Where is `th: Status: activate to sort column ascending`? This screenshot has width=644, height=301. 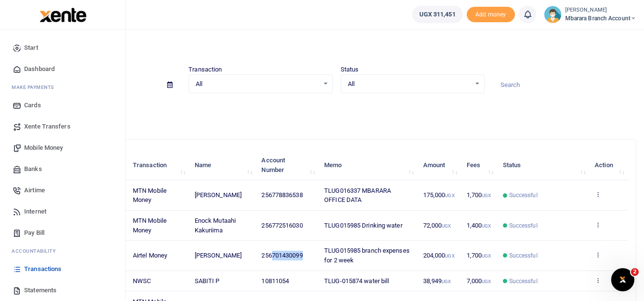
th: Status: activate to sort column ascending is located at coordinates (543, 165).